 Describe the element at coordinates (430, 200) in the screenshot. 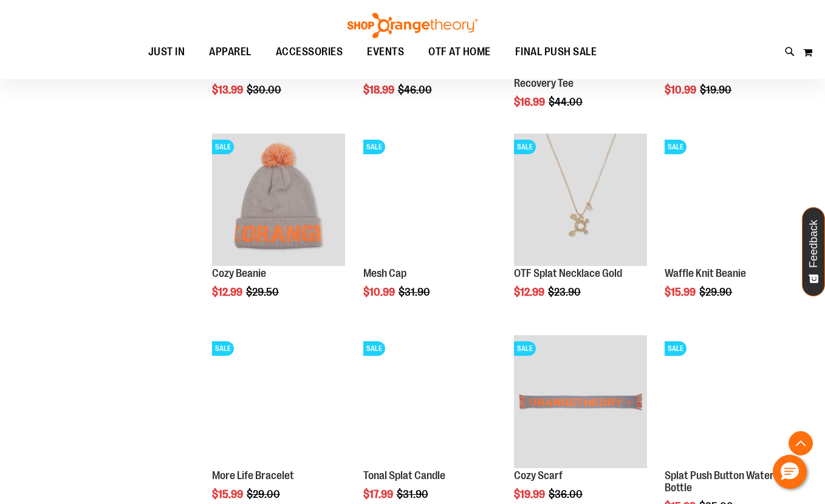

I see `img: Product image for Orangetheory Mesh Cap` at that location.